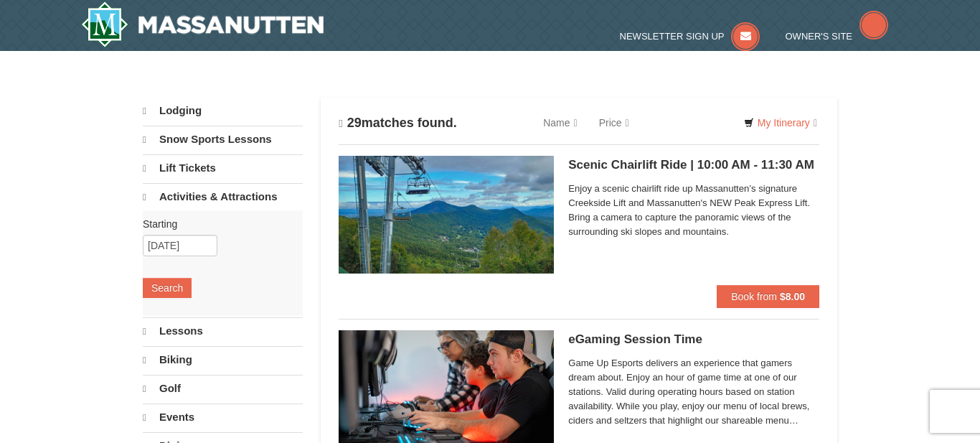 The width and height of the screenshot is (980, 443). What do you see at coordinates (694, 339) in the screenshot?
I see `h5: eGaming Session Time` at bounding box center [694, 339].